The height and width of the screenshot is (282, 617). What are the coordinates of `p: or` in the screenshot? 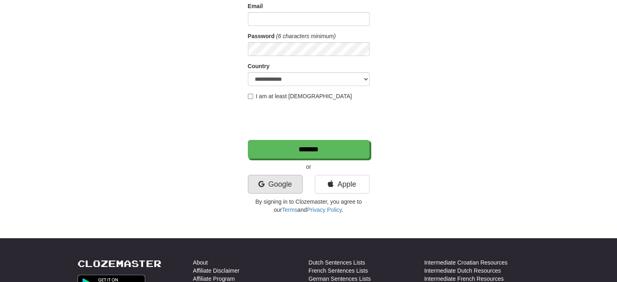 It's located at (309, 167).